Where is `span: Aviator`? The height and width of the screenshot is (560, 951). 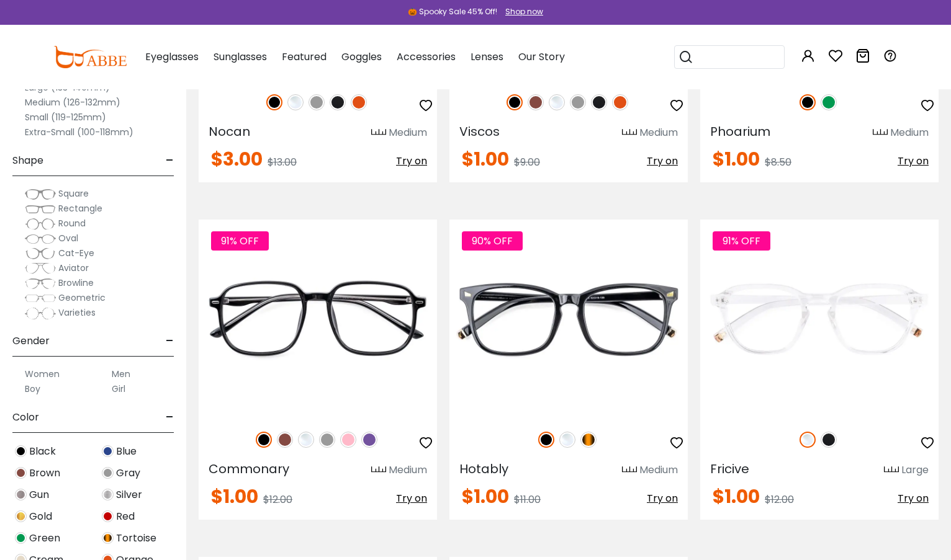
span: Aviator is located at coordinates (73, 268).